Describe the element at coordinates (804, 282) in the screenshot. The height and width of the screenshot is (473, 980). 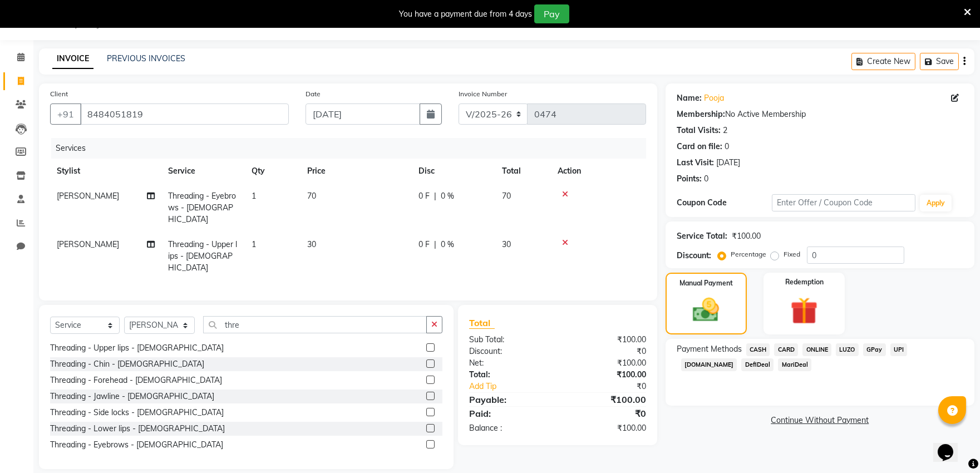
I see `label: Redemption` at that location.